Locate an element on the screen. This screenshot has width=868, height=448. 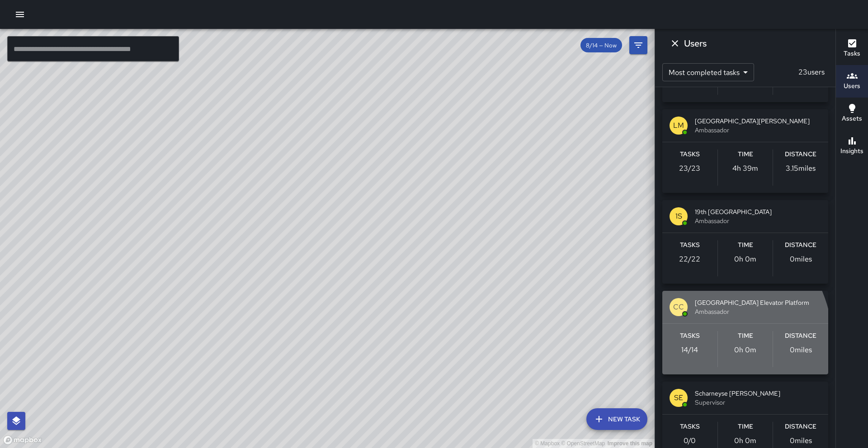
button: Filters is located at coordinates (638, 46).